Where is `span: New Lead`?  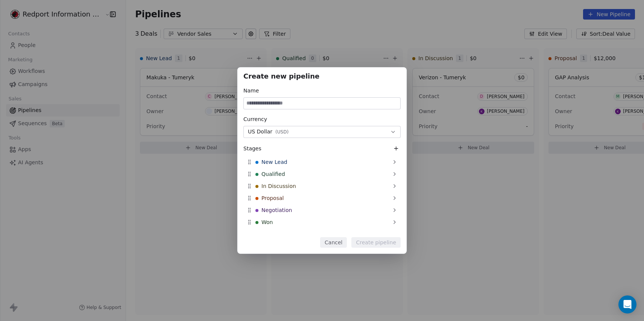
span: New Lead is located at coordinates (274, 162).